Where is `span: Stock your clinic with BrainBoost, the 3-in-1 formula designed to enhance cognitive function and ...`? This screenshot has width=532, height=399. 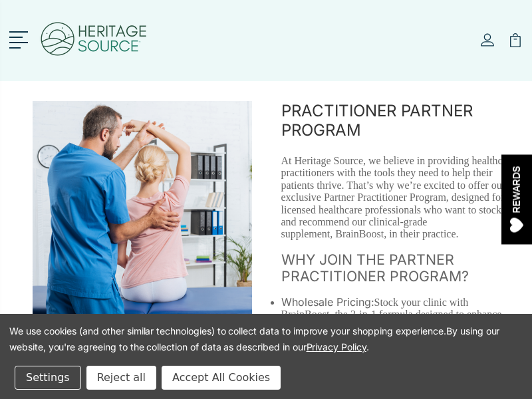 span: Stock your clinic with BrainBoost, the 3-in-1 formula designed to enhance cognitive function and ... is located at coordinates (397, 333).